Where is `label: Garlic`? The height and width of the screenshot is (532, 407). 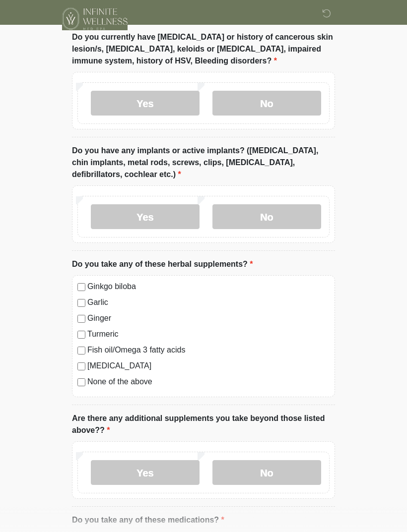
label: Garlic is located at coordinates (208, 302).